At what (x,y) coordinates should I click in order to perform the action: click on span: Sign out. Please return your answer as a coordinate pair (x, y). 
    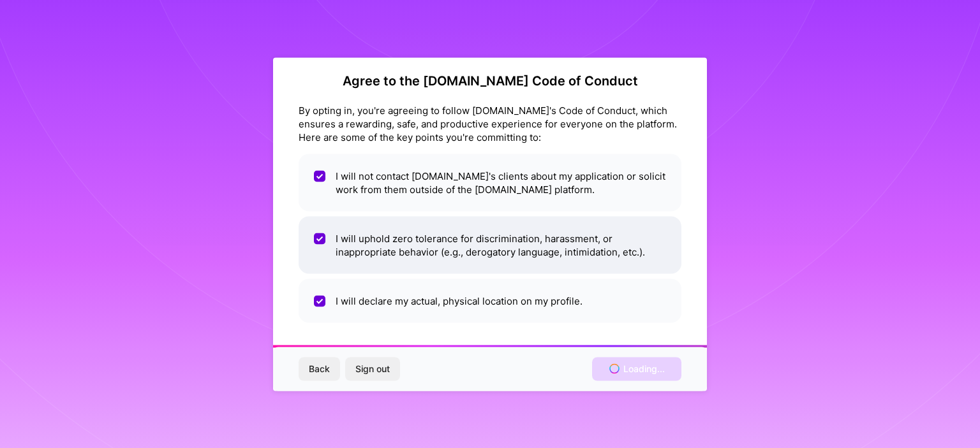
    Looking at the image, I should click on (373, 369).